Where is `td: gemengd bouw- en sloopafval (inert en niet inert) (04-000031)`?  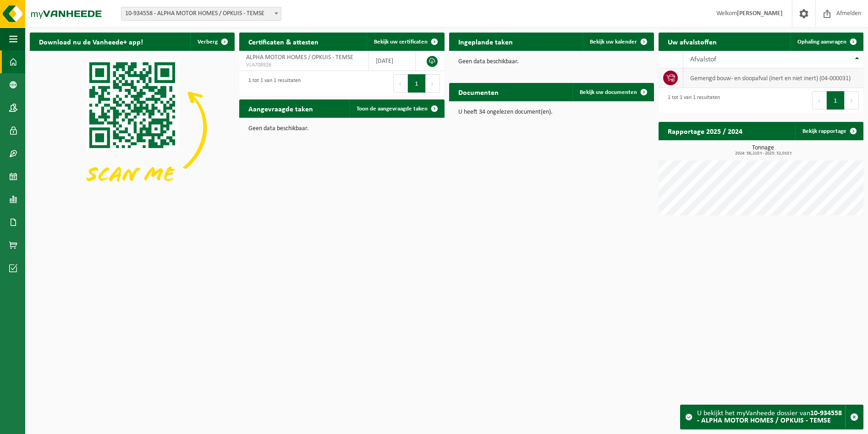
td: gemengd bouw- en sloopafval (inert en niet inert) (04-000031) is located at coordinates (773, 78).